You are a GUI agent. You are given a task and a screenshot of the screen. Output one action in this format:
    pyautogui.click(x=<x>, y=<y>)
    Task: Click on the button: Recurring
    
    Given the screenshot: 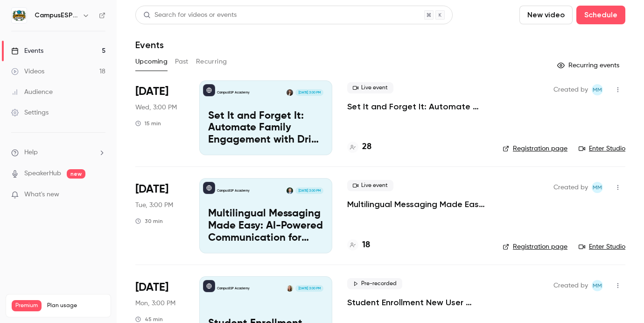 What is the action you would take?
    pyautogui.click(x=212, y=62)
    